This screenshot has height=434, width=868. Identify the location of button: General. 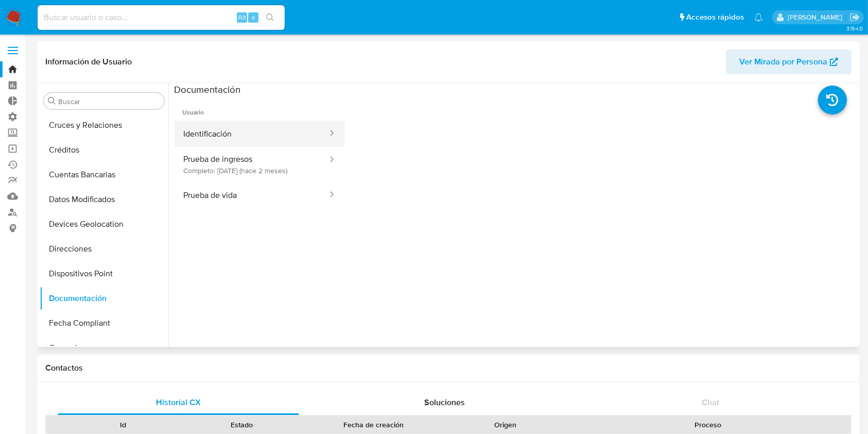
(104, 348).